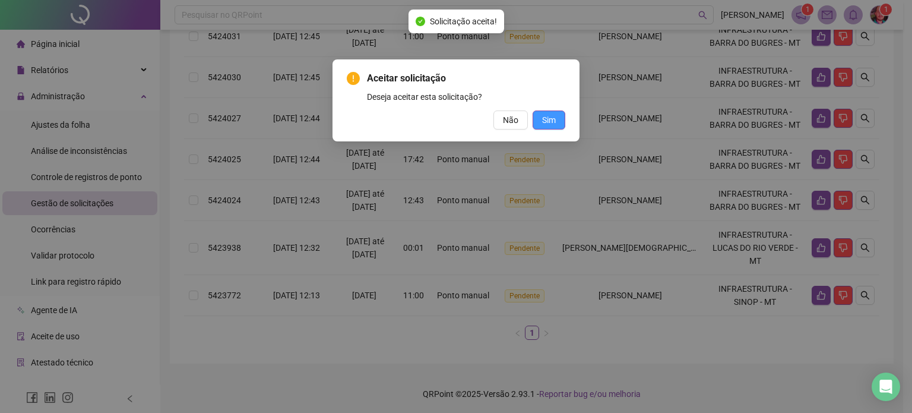 This screenshot has width=912, height=413. Describe the element at coordinates (420, 21) in the screenshot. I see `span: check-circle` at that location.